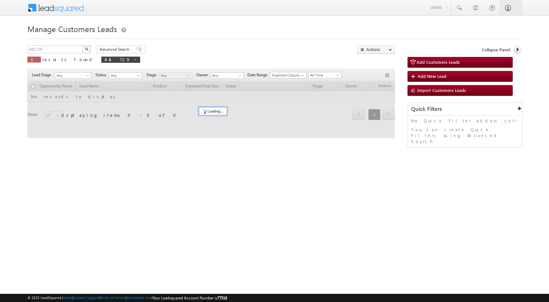 This screenshot has width=549, height=302. I want to click on a: Contact Support, so click(86, 297).